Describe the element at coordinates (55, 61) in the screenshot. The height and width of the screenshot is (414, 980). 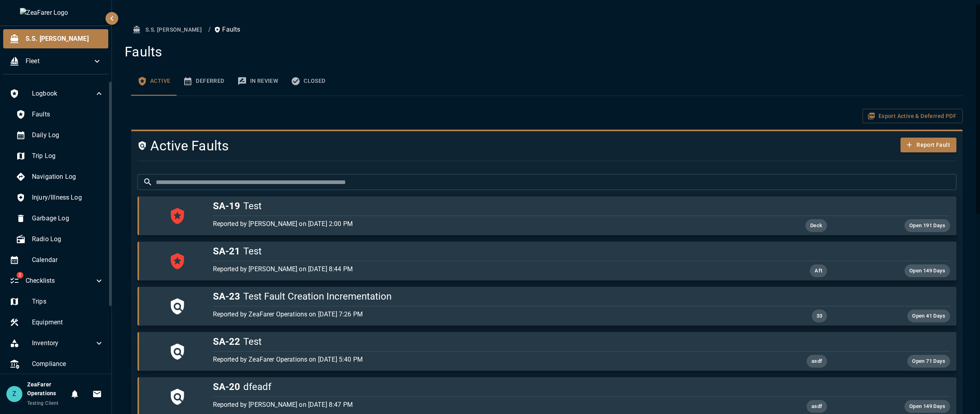
I see `div: Fleet` at that location.